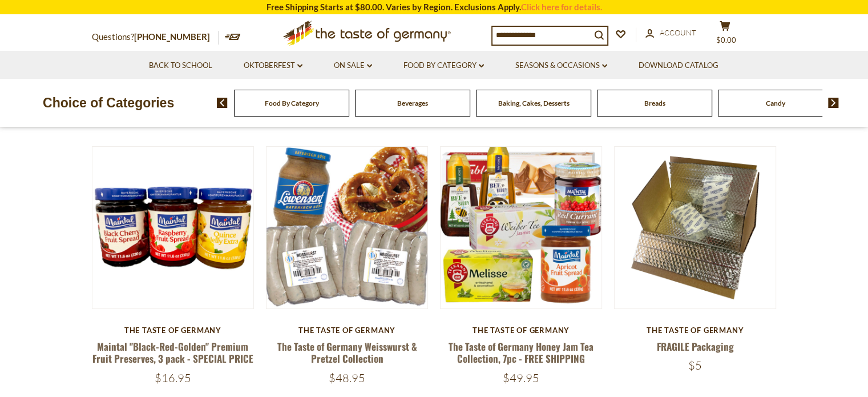 The height and width of the screenshot is (397, 868). What do you see at coordinates (413, 102) in the screenshot?
I see `a: Beverages` at bounding box center [413, 102].